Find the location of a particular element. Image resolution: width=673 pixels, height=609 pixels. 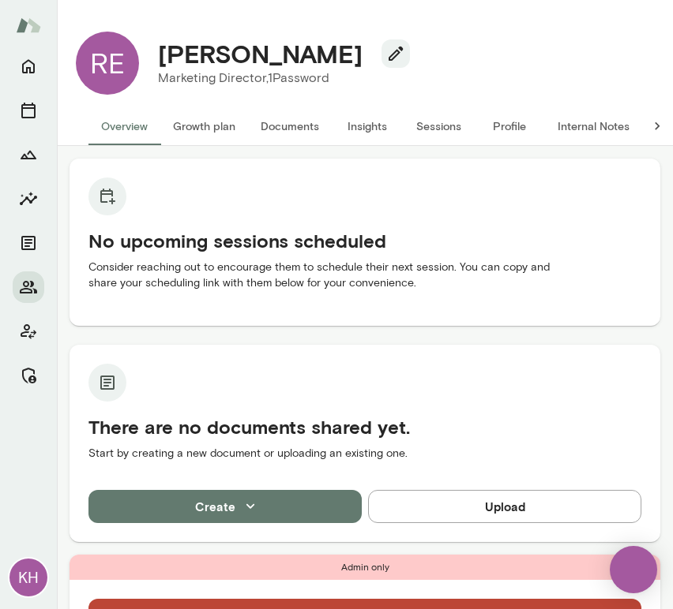

button: Members is located at coordinates (28, 287).